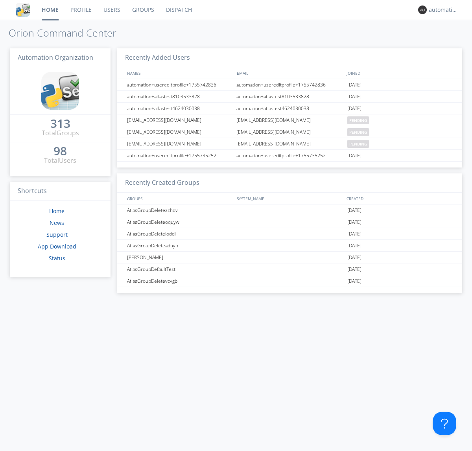  Describe the element at coordinates (179, 198) in the screenshot. I see `div: GROUPS` at that location.